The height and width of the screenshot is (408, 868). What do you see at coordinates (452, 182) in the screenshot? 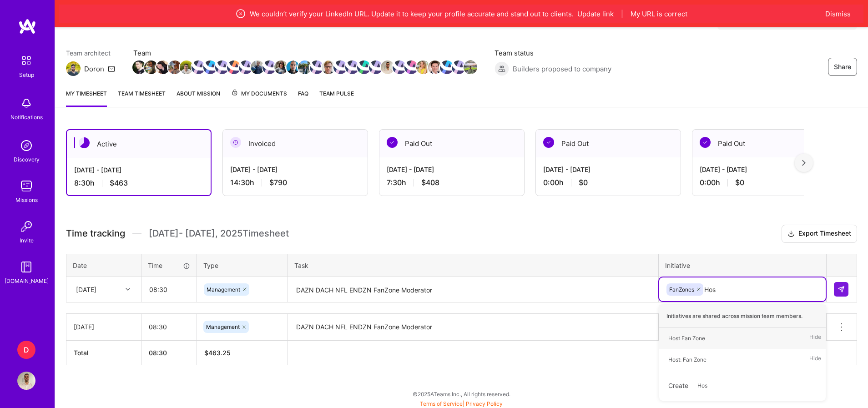
I see `div: 7:30 h` at bounding box center [452, 182].